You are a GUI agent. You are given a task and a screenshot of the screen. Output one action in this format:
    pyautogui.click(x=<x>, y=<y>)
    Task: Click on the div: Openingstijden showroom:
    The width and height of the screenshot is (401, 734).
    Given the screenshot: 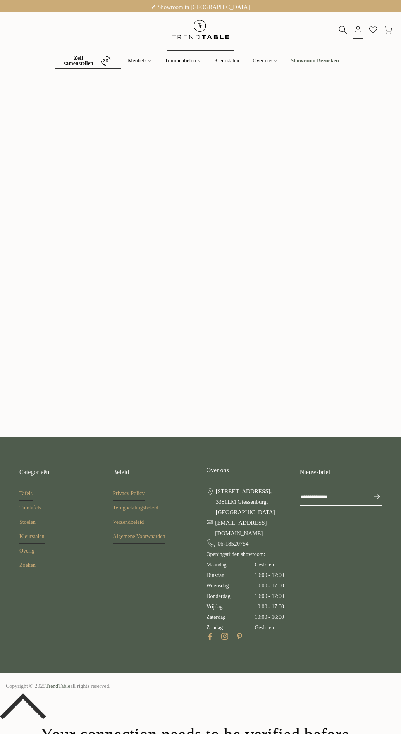 What is the action you would take?
    pyautogui.click(x=247, y=560)
    